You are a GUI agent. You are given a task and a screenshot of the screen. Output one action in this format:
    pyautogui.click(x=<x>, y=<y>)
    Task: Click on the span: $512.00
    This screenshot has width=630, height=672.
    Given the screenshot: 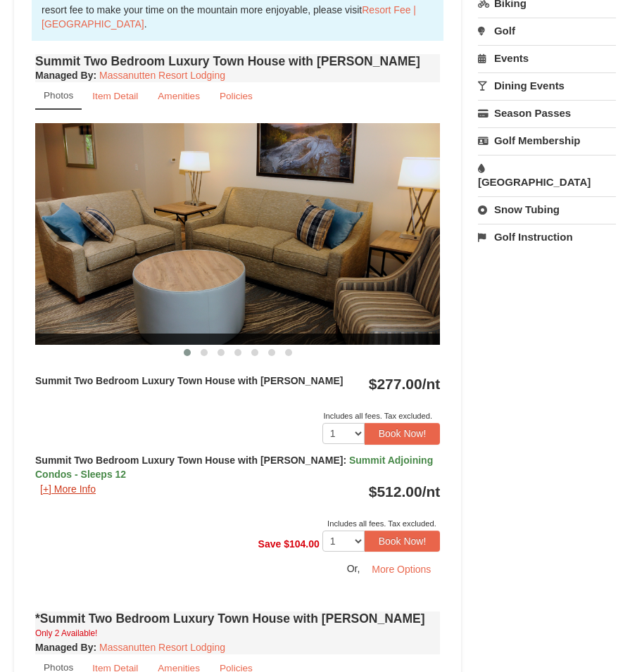 What is the action you would take?
    pyautogui.click(x=396, y=491)
    